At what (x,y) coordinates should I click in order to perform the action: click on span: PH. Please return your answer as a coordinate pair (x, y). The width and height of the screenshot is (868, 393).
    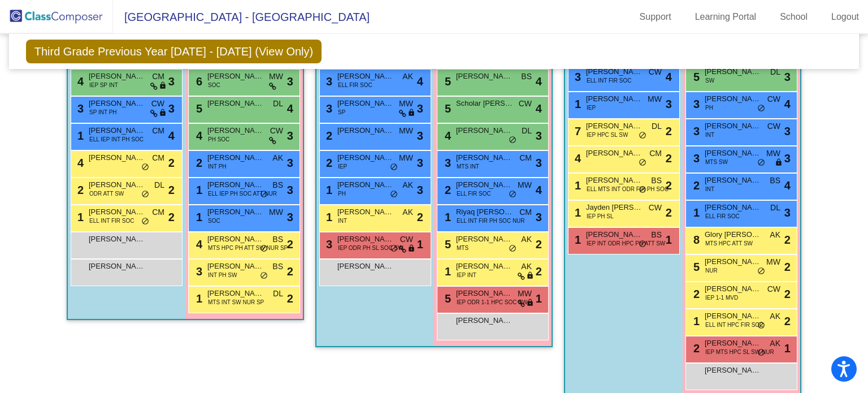
    Looking at the image, I should click on (709, 108).